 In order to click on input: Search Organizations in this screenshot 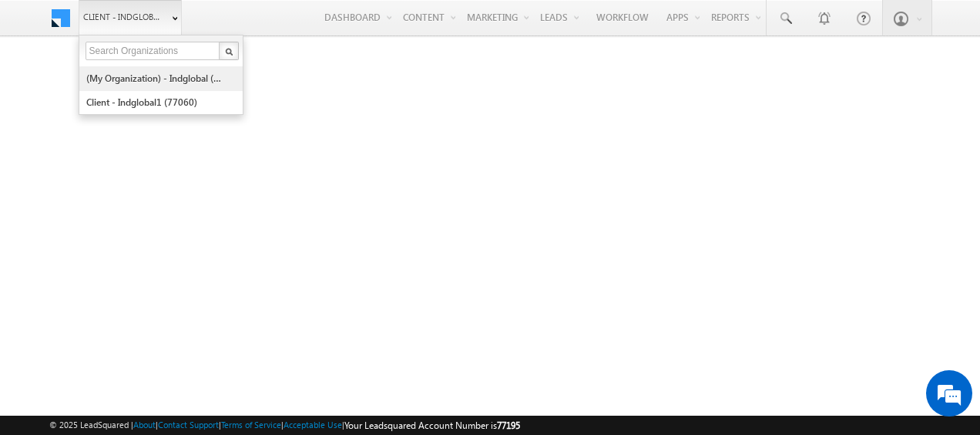, I will do `click(153, 51)`.